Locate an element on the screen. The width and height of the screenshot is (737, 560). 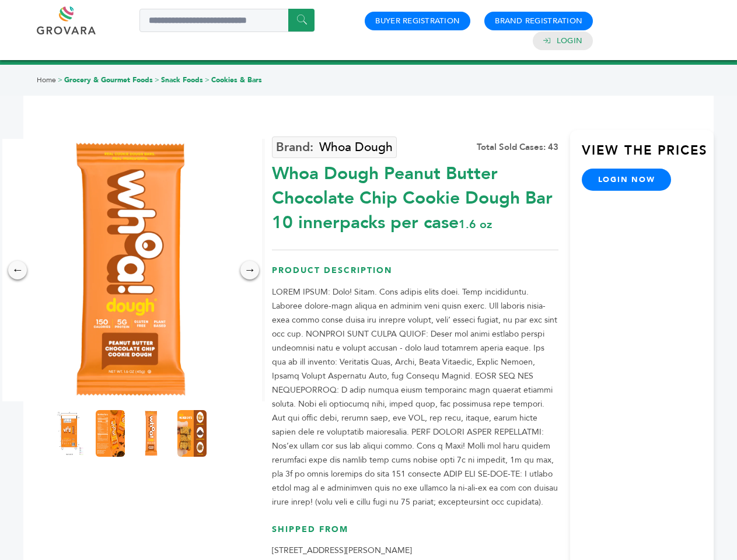
img: Whoa Dough Peanut Butter Chocolate Chip Cookie Dough Bar 10 innerpacks per case 1.6 oz Nutrition ... is located at coordinates (110, 433).